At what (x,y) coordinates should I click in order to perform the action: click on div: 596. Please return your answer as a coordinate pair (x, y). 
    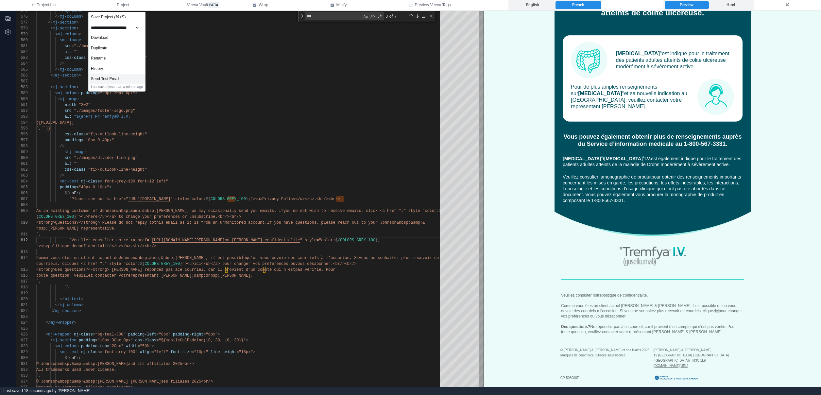
    Looking at the image, I should click on (22, 134).